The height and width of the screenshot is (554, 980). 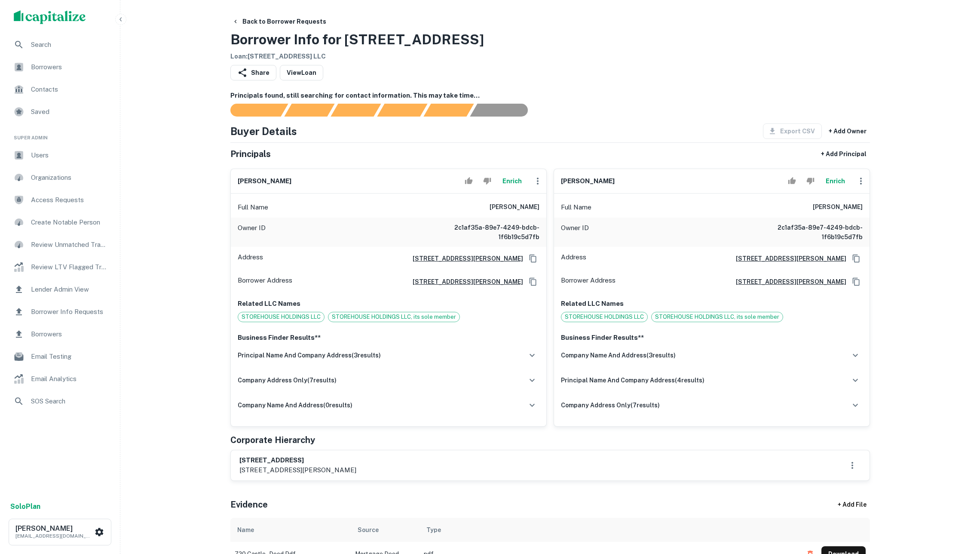 What do you see at coordinates (60, 112) in the screenshot?
I see `div: Saved` at bounding box center [60, 112].